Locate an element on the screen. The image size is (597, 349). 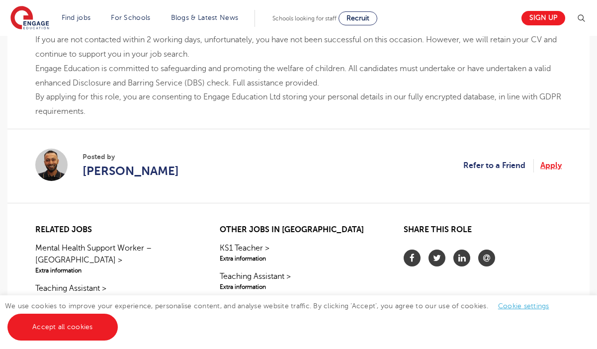
span: Schools looking for staff is located at coordinates (304, 18).